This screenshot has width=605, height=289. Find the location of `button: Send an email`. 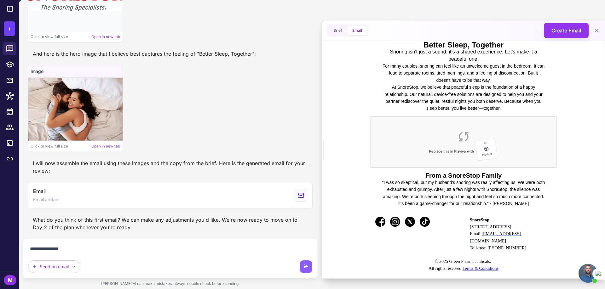

button: Send an email is located at coordinates (54, 267).